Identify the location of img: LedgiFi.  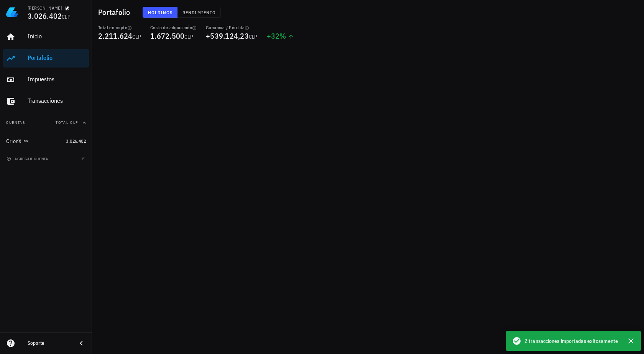
(12, 12).